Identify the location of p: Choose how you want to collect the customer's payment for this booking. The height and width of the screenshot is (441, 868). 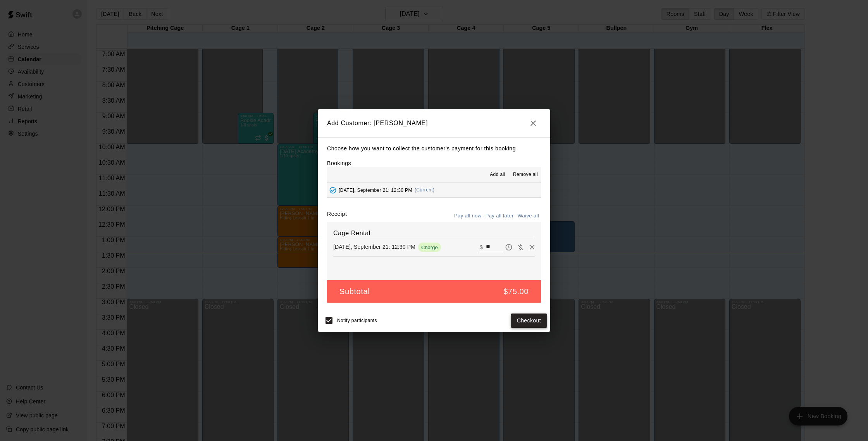
(434, 148).